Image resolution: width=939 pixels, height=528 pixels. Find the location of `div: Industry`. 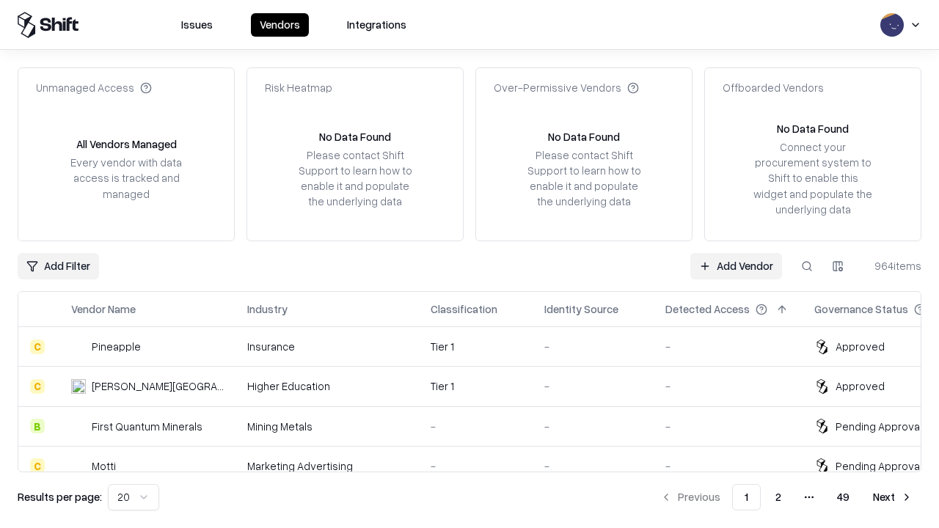

div: Industry is located at coordinates (267, 309).